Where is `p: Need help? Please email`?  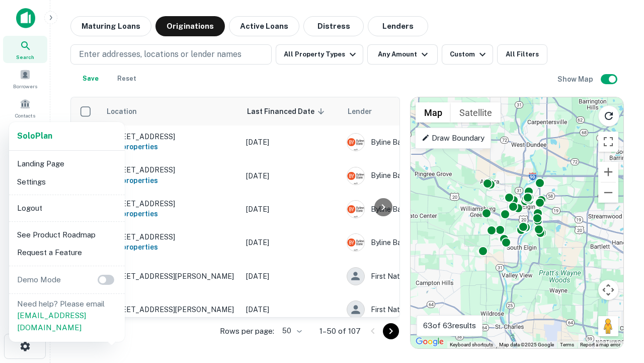 p: Need help? Please email is located at coordinates (67, 315).